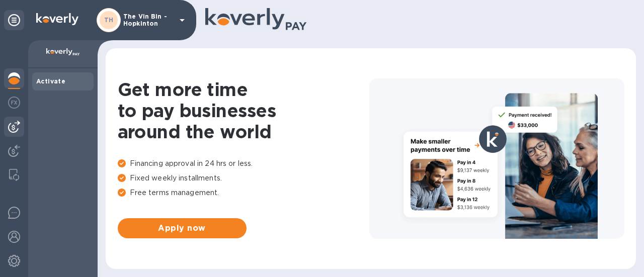 This screenshot has width=644, height=277. I want to click on img: Logo, so click(57, 19).